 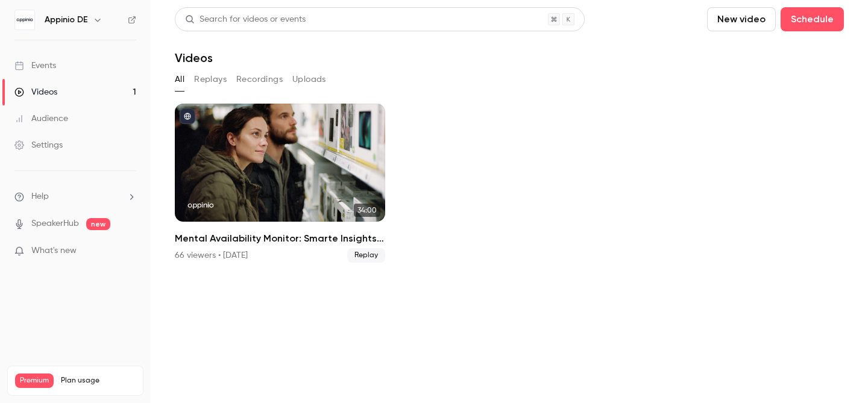 What do you see at coordinates (741, 20) in the screenshot?
I see `button: New video` at bounding box center [741, 20].